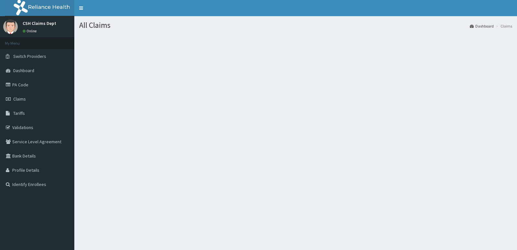 The width and height of the screenshot is (517, 250). What do you see at coordinates (10, 26) in the screenshot?
I see `img: User Image` at bounding box center [10, 26].